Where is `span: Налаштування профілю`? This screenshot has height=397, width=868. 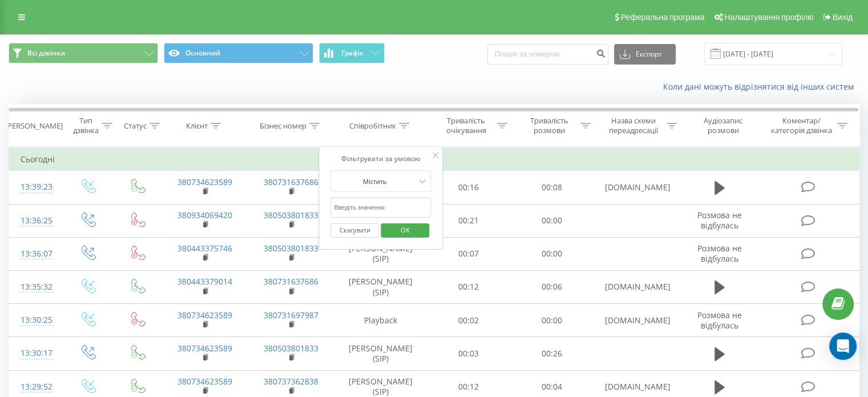
span: Налаштування профілю is located at coordinates (769, 17).